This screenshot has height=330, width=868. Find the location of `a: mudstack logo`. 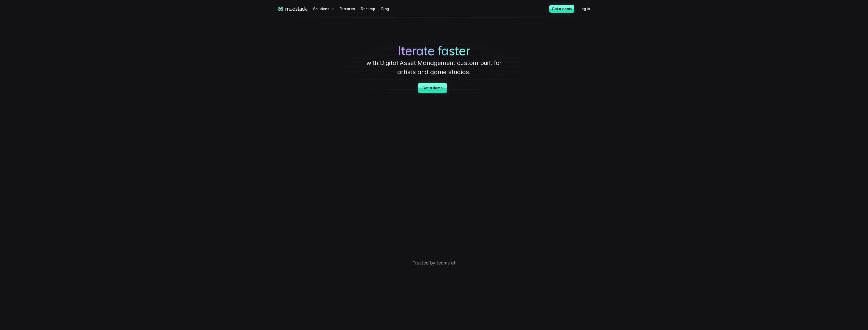

a: mudstack logo is located at coordinates (292, 9).